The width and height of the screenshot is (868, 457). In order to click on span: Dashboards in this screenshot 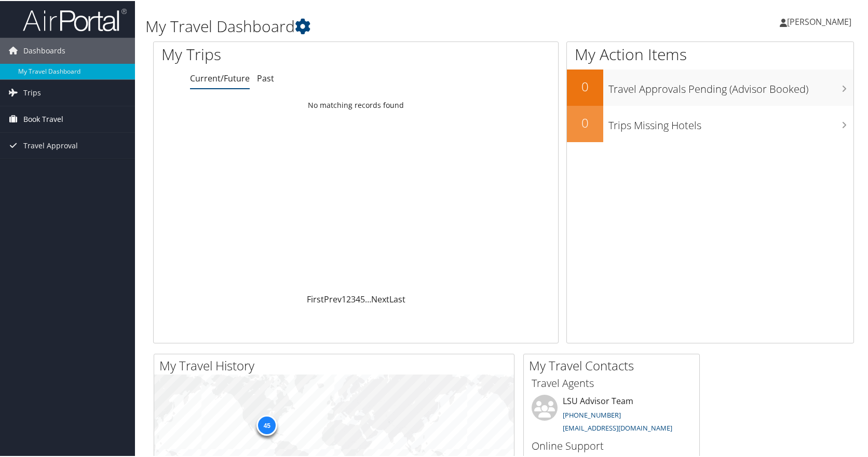, I will do `click(44, 50)`.